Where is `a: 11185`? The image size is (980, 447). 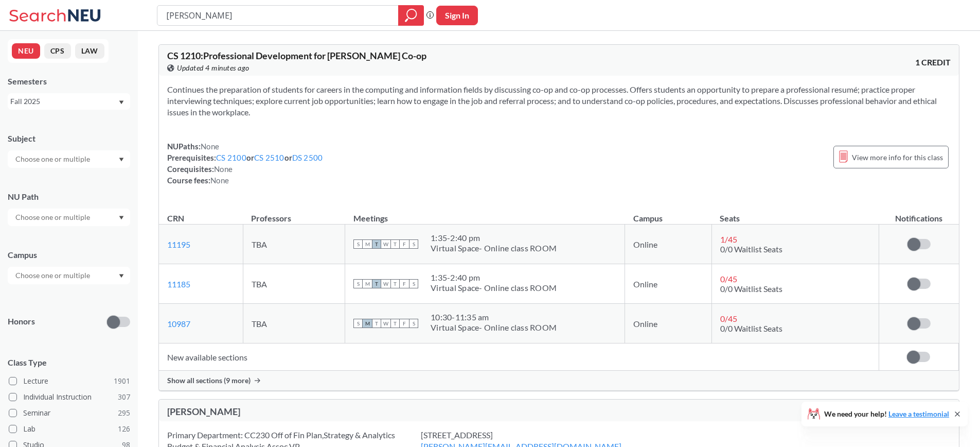
a: 11185 is located at coordinates (179, 284).